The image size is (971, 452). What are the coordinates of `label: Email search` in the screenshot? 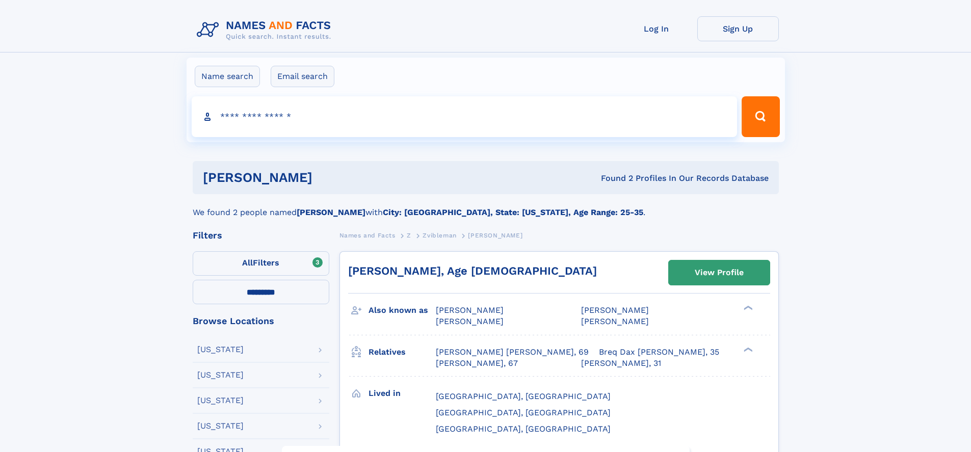 It's located at (302, 76).